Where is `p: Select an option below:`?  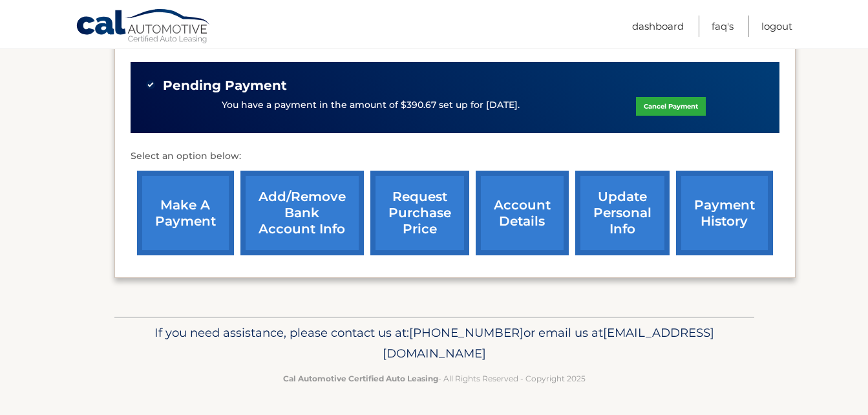
p: Select an option below: is located at coordinates (455, 157).